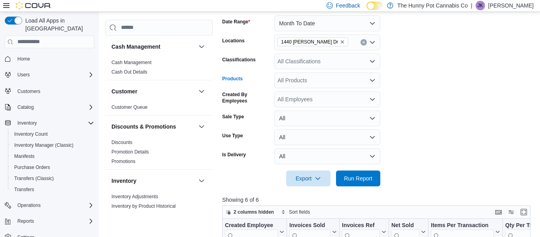 The image size is (540, 237). I want to click on h3: Customer, so click(124, 91).